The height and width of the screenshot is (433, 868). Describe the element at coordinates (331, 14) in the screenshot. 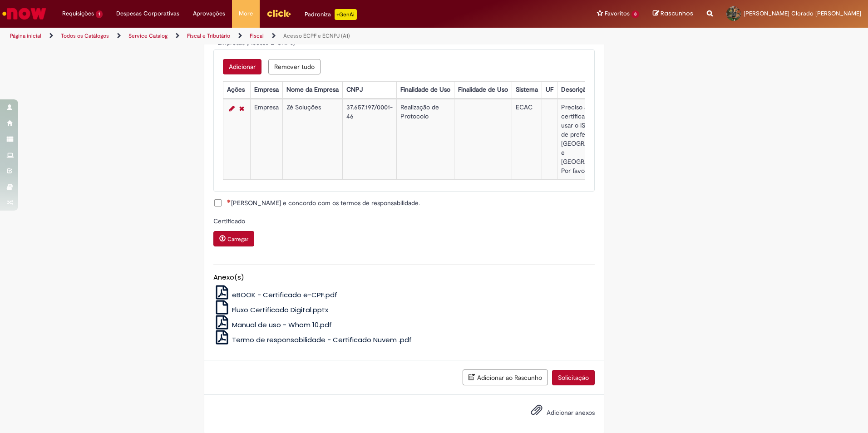

I see `div: Padroniza` at that location.